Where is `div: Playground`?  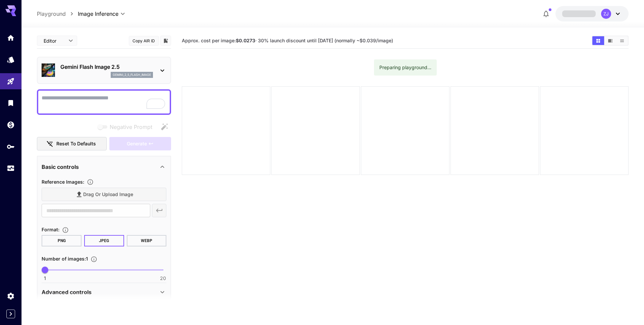
div: Playground is located at coordinates (11, 81).